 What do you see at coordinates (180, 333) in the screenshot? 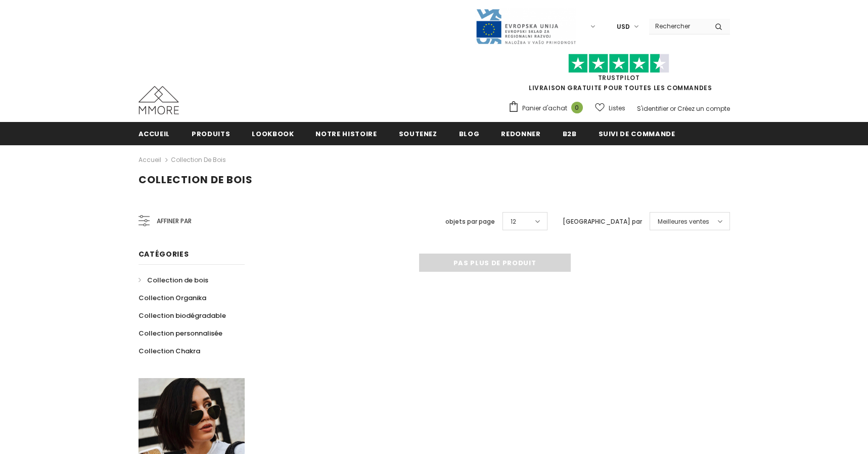
I see `span: Collection personnalisée` at bounding box center [180, 333].